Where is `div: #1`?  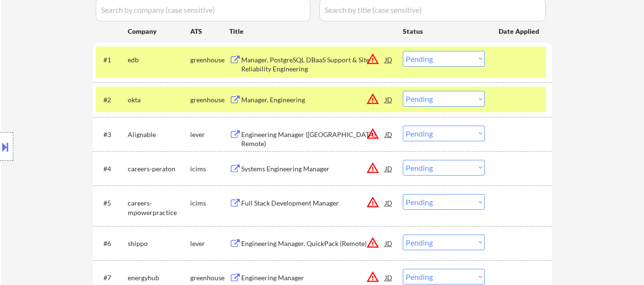
div: #1 is located at coordinates (111, 60).